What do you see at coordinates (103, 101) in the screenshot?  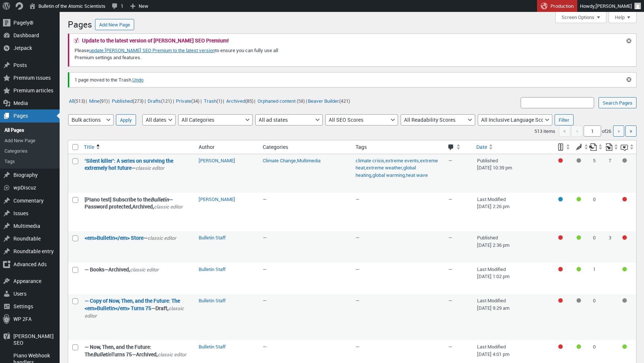 I see `span: (91)` at bounding box center [103, 101].